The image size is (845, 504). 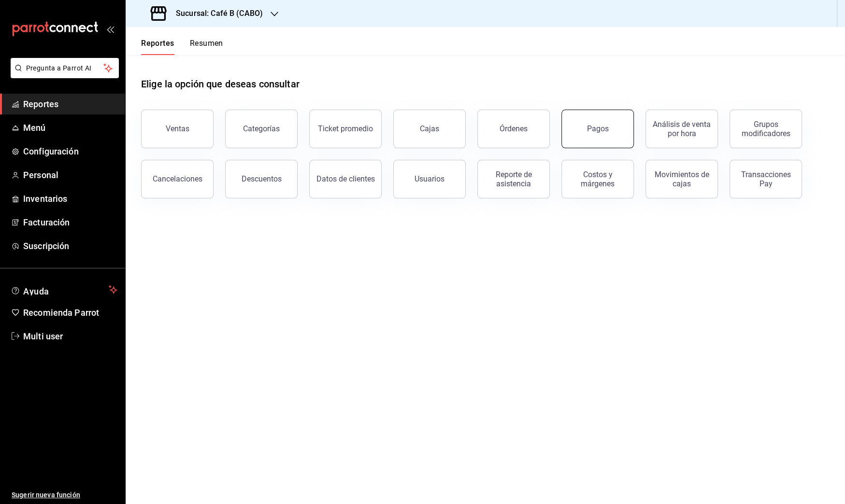 What do you see at coordinates (598, 179) in the screenshot?
I see `div: Costos y márgenes` at bounding box center [598, 179].